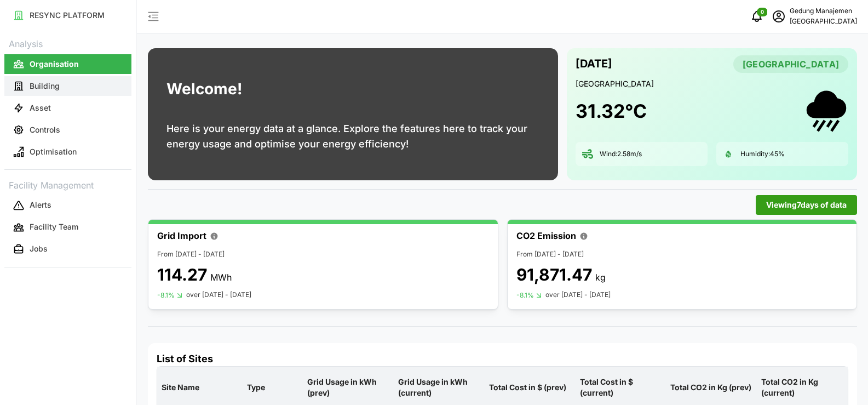  Describe the element at coordinates (54, 64) in the screenshot. I see `p: Organisation` at that location.